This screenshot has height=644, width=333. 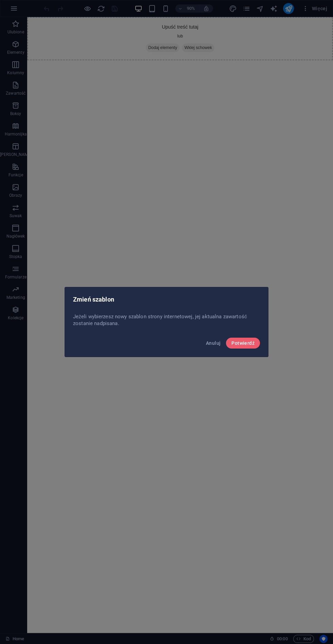 I want to click on p: Jeżeli wybierzesz nowy szablon strony internetowej, jej aktualna zawartość zostanie nadpisana., so click(x=166, y=320).